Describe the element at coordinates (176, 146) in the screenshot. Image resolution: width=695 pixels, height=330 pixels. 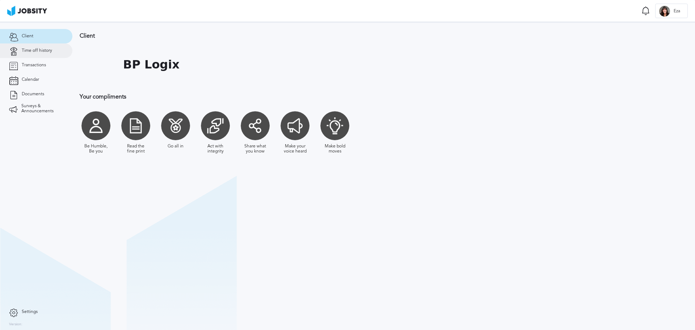
I see `div: Go all in` at that location.